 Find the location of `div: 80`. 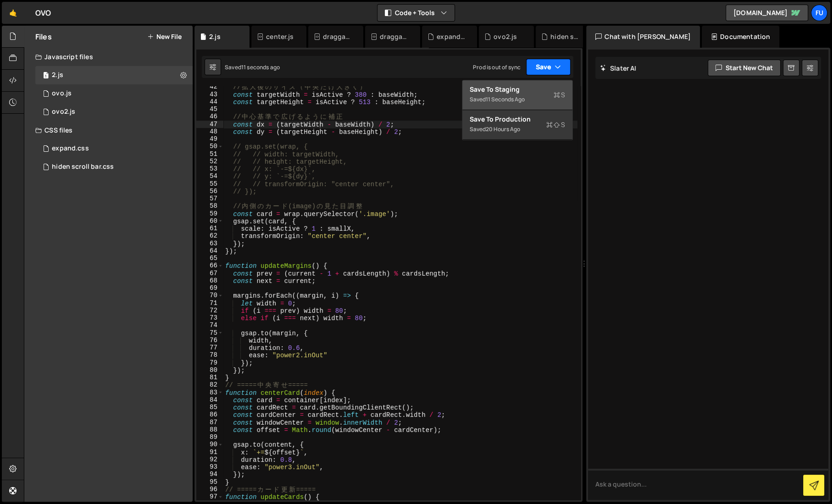

div: 80 is located at coordinates (210, 370).